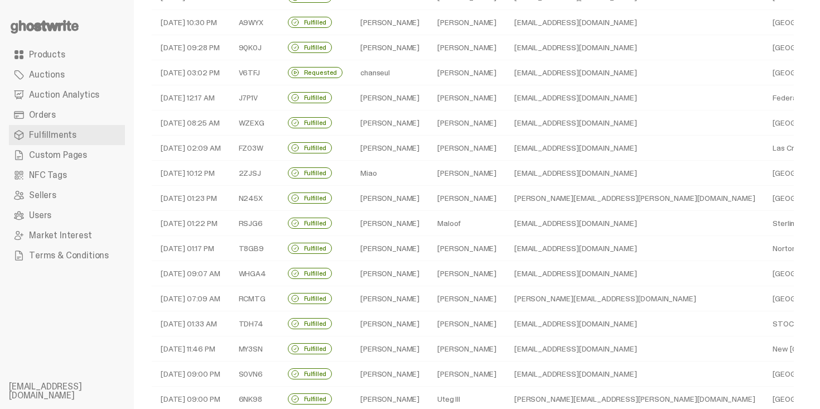 This screenshot has width=820, height=409. What do you see at coordinates (67, 255) in the screenshot?
I see `a: Terms & Conditions` at bounding box center [67, 255].